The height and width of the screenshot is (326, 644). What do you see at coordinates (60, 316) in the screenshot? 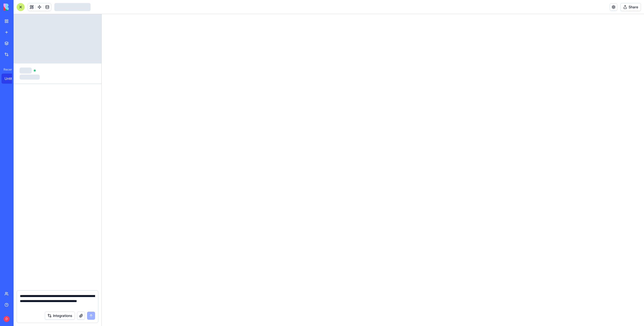
I see `button: Integrations` at bounding box center [60, 316].